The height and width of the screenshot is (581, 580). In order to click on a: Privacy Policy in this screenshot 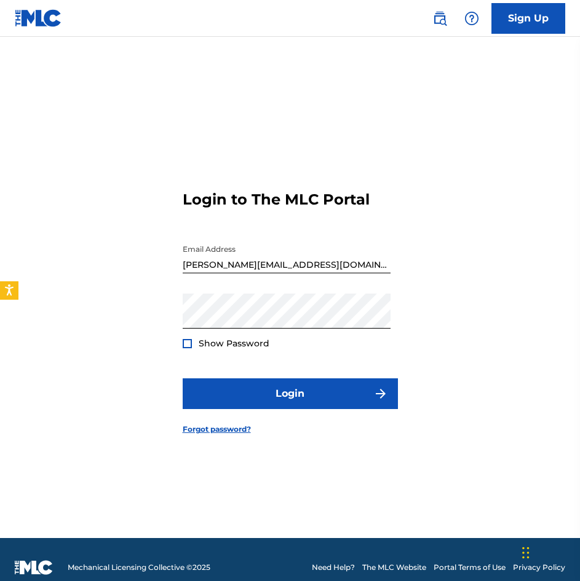, I will do `click(538, 568)`.